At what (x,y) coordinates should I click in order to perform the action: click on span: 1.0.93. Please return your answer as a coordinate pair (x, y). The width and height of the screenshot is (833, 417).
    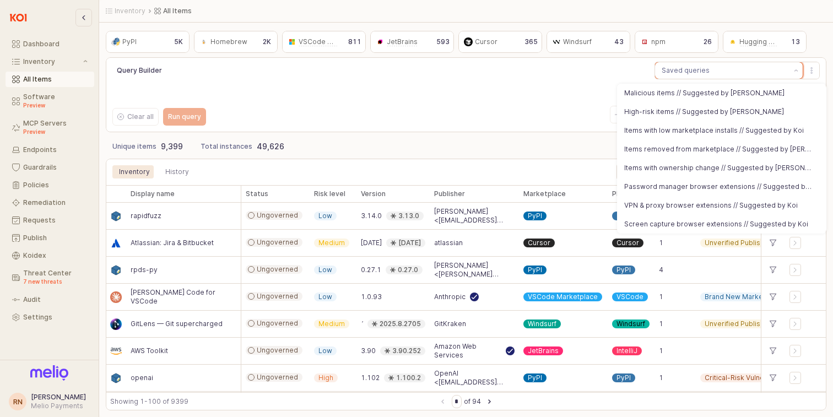
    Looking at the image, I should click on (371, 297).